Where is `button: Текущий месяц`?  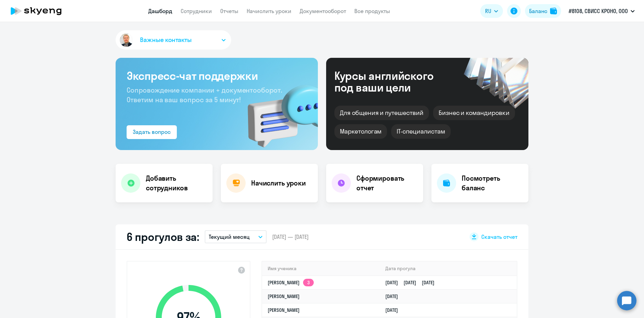 button: Текущий месяц is located at coordinates (236, 237).